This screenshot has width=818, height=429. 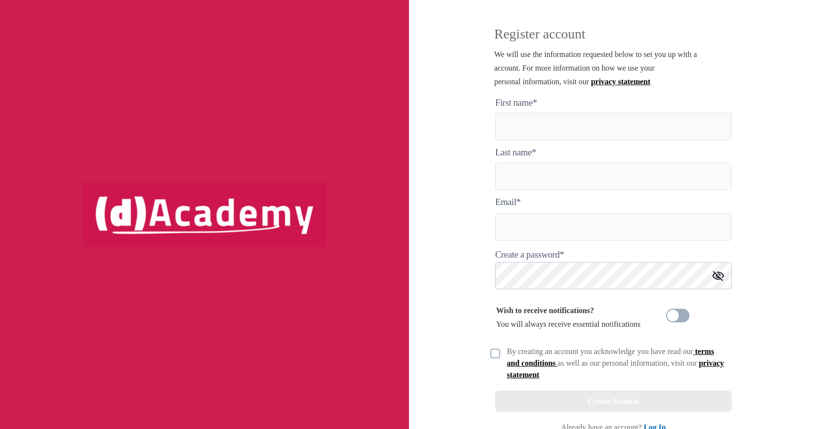 What do you see at coordinates (616, 363) in the screenshot?
I see `div: By creating an account you acknowledge you have read our as well as our personal information, vis...` at bounding box center [616, 363].